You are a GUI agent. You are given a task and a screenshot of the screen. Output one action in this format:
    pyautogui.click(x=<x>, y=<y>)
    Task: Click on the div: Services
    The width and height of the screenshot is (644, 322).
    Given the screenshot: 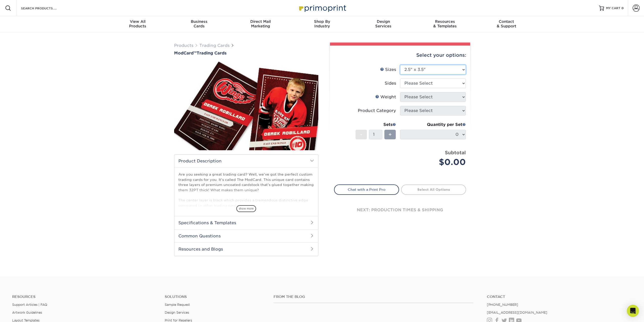 What is the action you would take?
    pyautogui.click(x=384, y=24)
    